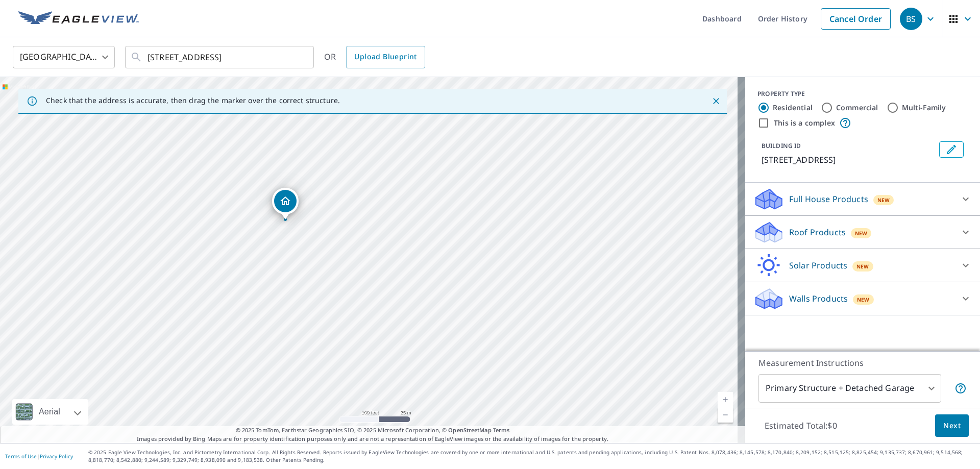 Image resolution: width=980 pixels, height=469 pixels. What do you see at coordinates (850, 388) in the screenshot?
I see `div: Primary Structure + Detached Garage` at bounding box center [850, 388].